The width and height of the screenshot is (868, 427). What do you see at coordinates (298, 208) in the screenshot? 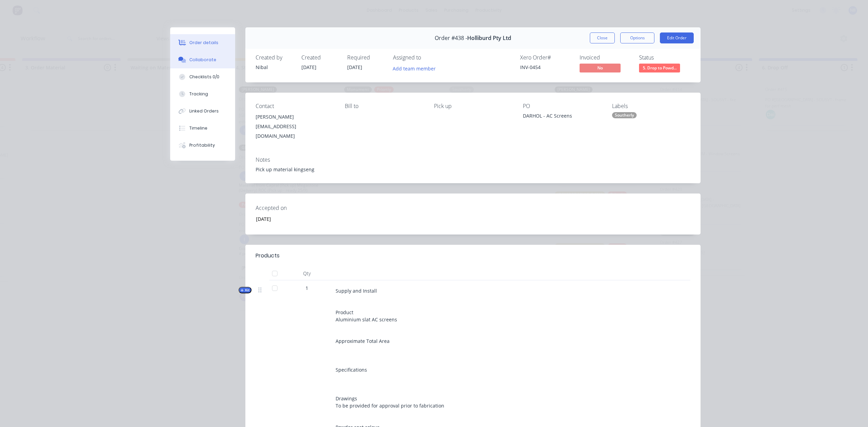
I see `label: Accepted on` at bounding box center [298, 208].